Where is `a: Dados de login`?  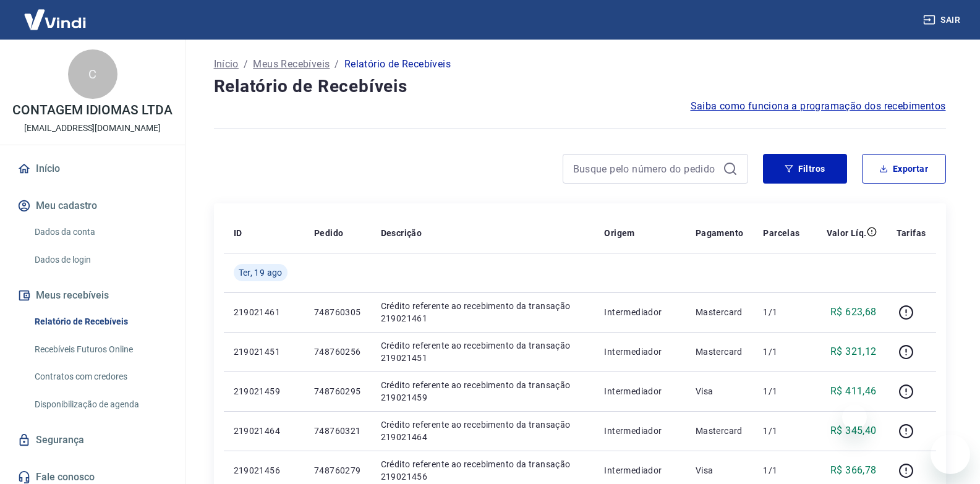 a: Dados de login is located at coordinates (99, 259).